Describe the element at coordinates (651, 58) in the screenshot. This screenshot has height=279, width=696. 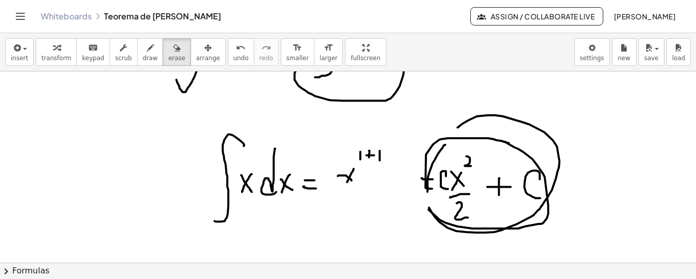
I see `span: save` at that location.